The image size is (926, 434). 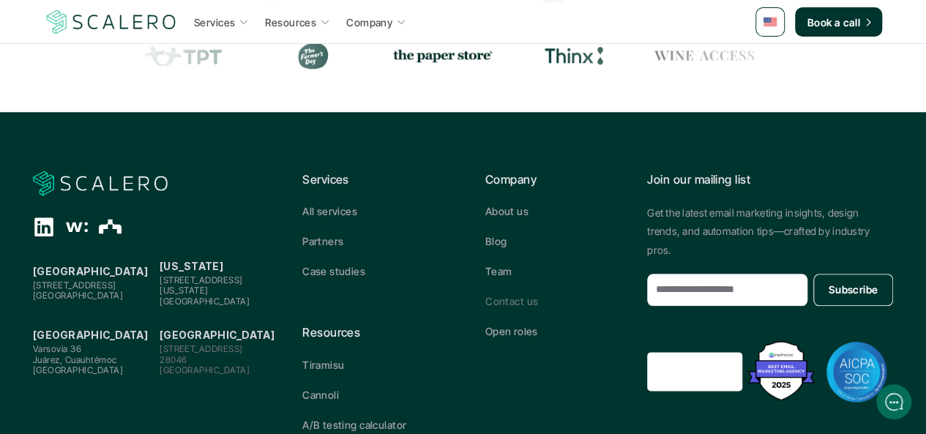 What do you see at coordinates (770, 231) in the screenshot?
I see `p: Get the latest email marketing insights, design trends, and automation tips—crafted by industry p...` at bounding box center [770, 231].